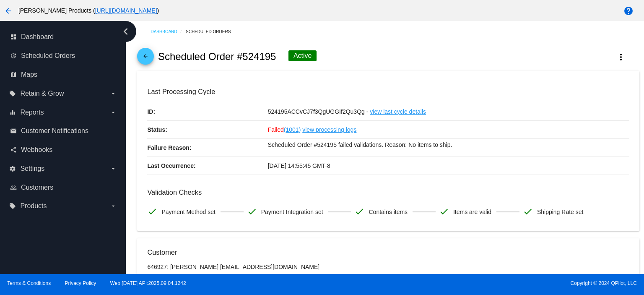 This screenshot has width=644, height=295. I want to click on h3: Customer, so click(388, 252).